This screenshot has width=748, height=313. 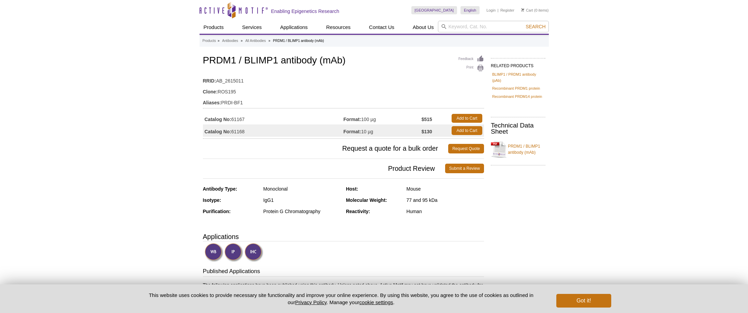 What do you see at coordinates (426, 119) in the screenshot?
I see `strong: $515` at bounding box center [426, 119].